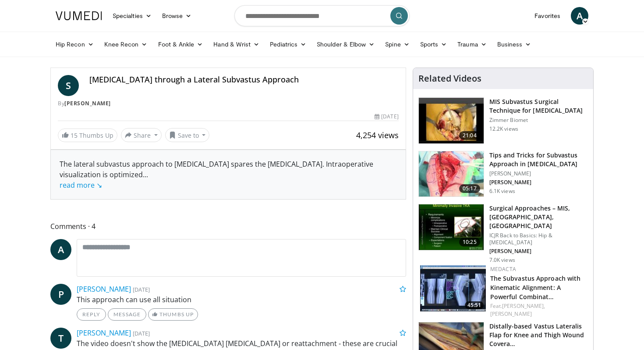 The height and width of the screenshot is (350, 644). What do you see at coordinates (181, 44) in the screenshot?
I see `a: Foot & Ankle` at bounding box center [181, 44].